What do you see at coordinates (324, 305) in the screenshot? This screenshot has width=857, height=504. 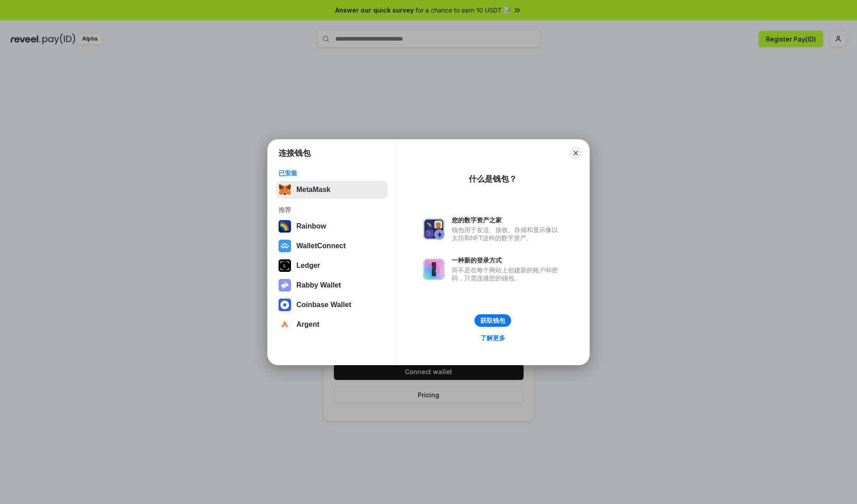 I see `div: Coinbase Wallet` at bounding box center [324, 305].